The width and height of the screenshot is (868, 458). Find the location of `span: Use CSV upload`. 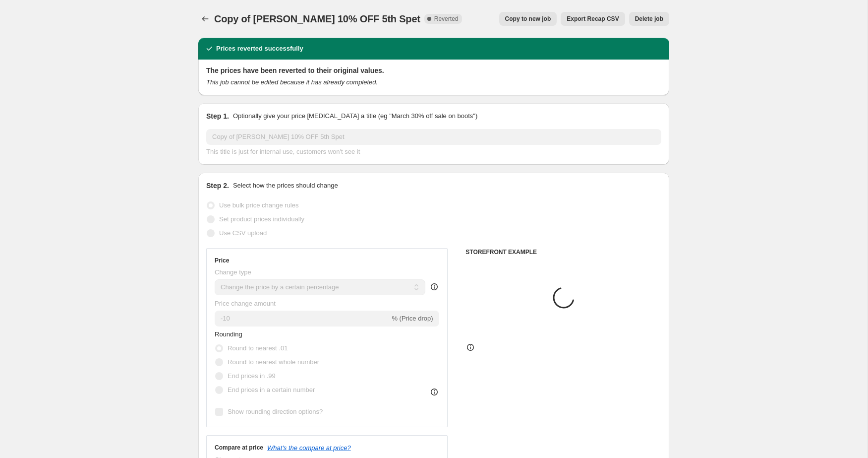

span: Use CSV upload is located at coordinates (243, 232).